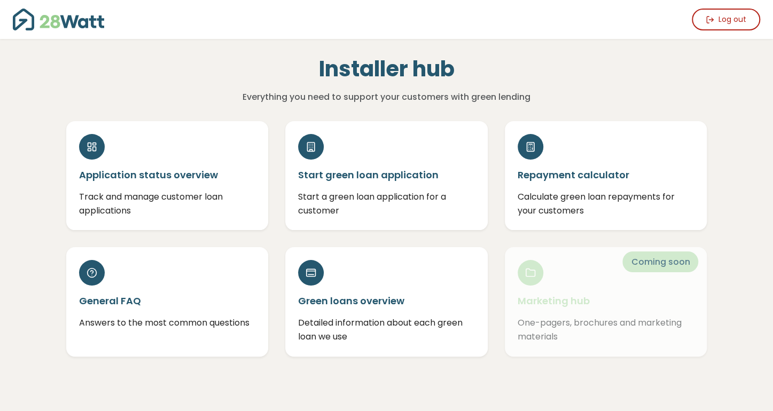  What do you see at coordinates (606, 203) in the screenshot?
I see `p: Calculate green loan repayments for your customers` at bounding box center [606, 203].